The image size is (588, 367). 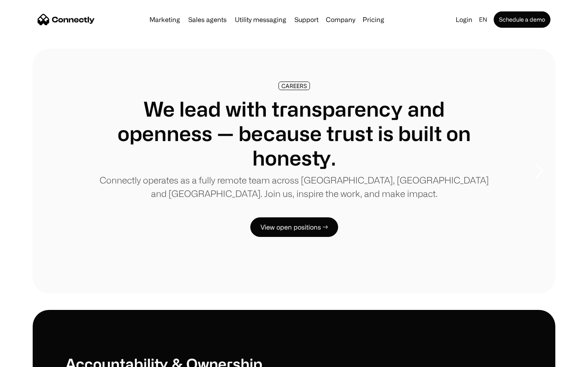 I want to click on a: View open positions →, so click(x=294, y=227).